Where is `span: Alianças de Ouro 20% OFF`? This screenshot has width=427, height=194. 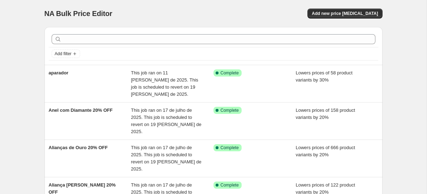
span: Alianças de Ouro 20% OFF is located at coordinates (78, 147).